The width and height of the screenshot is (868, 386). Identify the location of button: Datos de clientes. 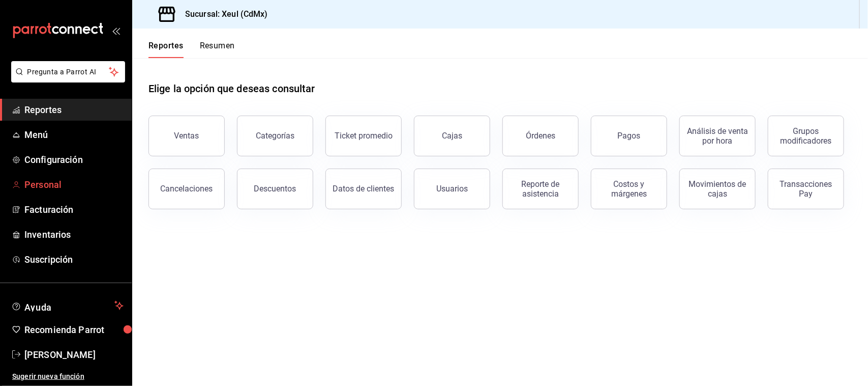
(363, 189).